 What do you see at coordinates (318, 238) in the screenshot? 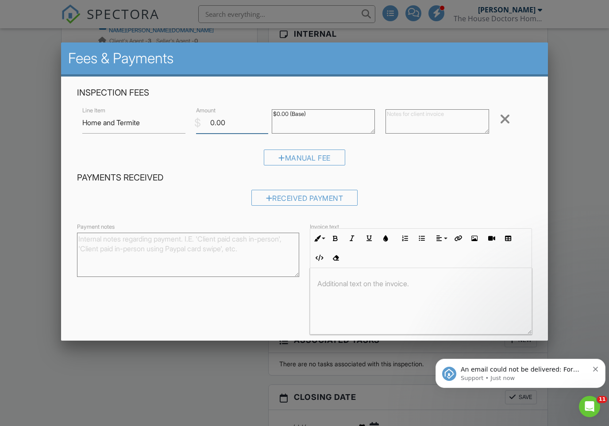
I see `button: Inline Style` at bounding box center [318, 238].